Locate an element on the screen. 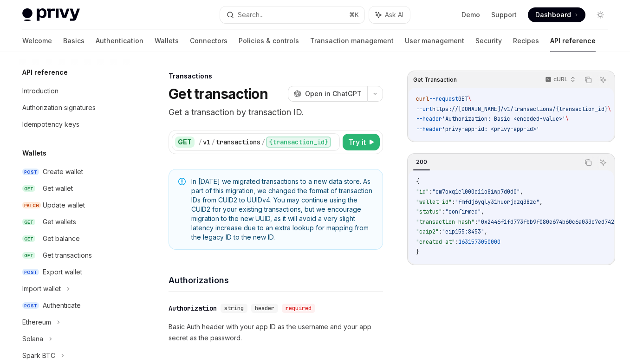 Image resolution: width=630 pixels, height=364 pixels. div: Solana is located at coordinates (33, 339).